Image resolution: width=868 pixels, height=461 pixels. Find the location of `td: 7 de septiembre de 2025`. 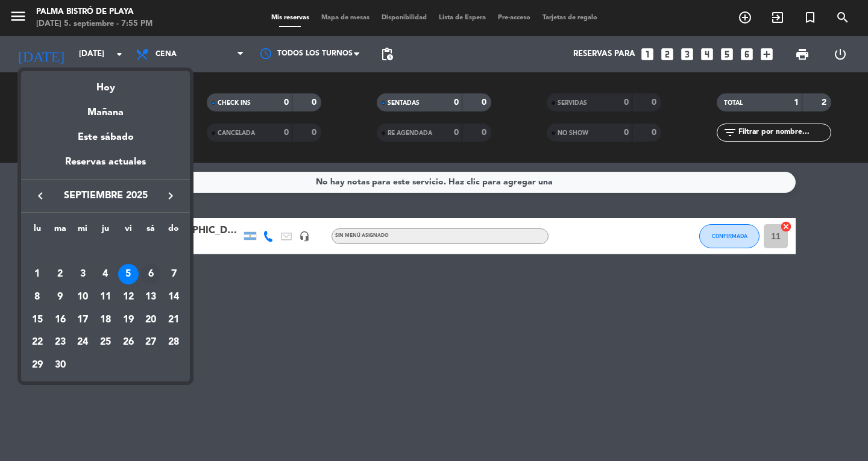

td: 7 de septiembre de 2025 is located at coordinates (173, 275).